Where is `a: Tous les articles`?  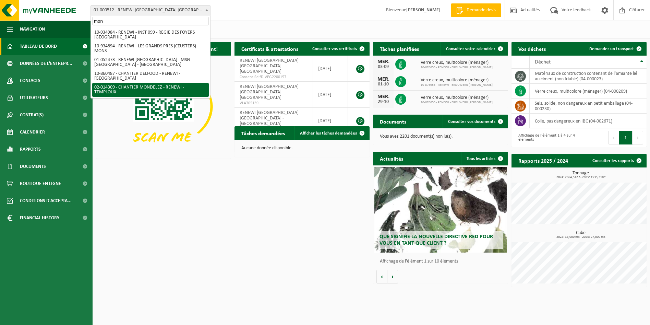 a: Tous les articles is located at coordinates (484, 158).